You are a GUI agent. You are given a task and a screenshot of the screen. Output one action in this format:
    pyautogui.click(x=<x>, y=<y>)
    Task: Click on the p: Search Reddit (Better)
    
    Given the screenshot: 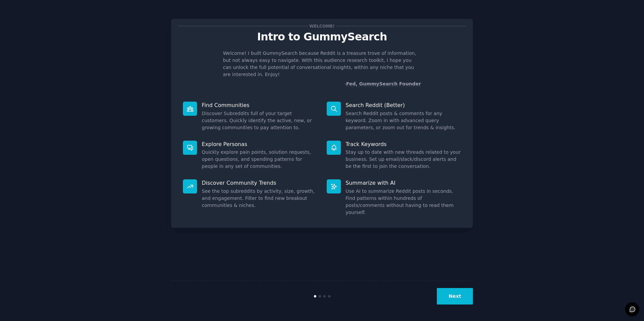 What is the action you would take?
    pyautogui.click(x=403, y=105)
    